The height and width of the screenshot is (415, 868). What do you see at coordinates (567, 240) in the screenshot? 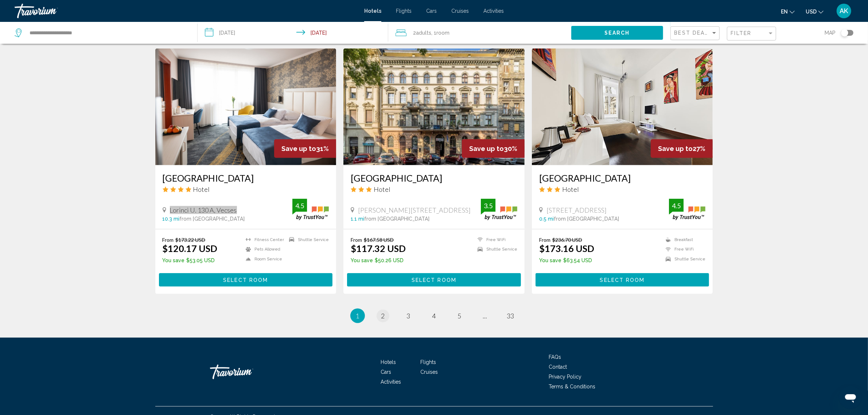
I see `del: $236.70 USD` at bounding box center [567, 240].